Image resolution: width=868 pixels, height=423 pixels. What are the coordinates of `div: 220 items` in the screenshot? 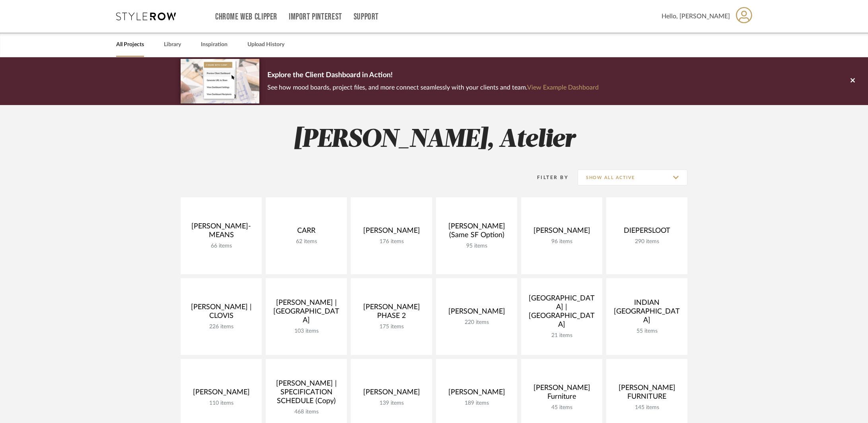 It's located at (476, 322).